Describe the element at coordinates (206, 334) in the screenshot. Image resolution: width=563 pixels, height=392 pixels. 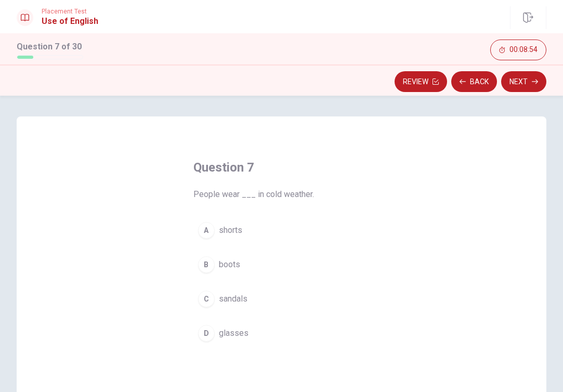
I see `div: D` at that location.